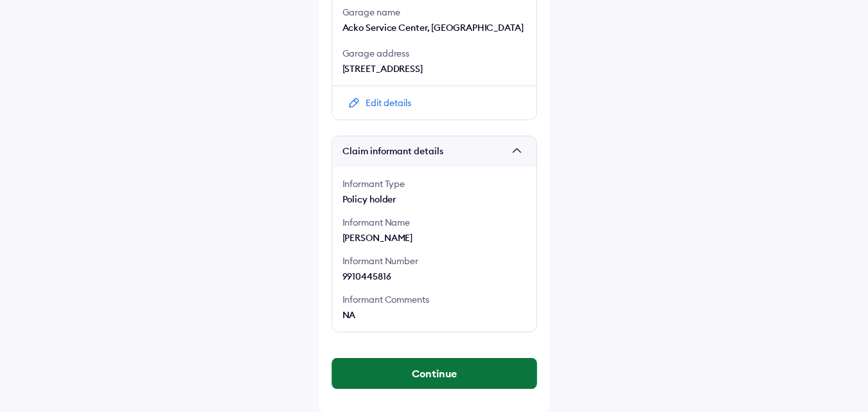 Image resolution: width=868 pixels, height=412 pixels. Describe the element at coordinates (425, 151) in the screenshot. I see `span: Claim informant details` at that location.